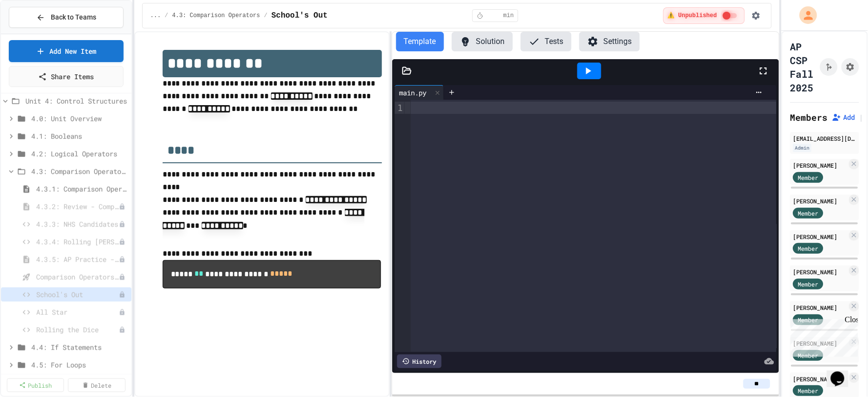 The image size is (868, 397). Describe the element at coordinates (803, 67) in the screenshot. I see `h1: AP CSP Fall 2025` at that location.